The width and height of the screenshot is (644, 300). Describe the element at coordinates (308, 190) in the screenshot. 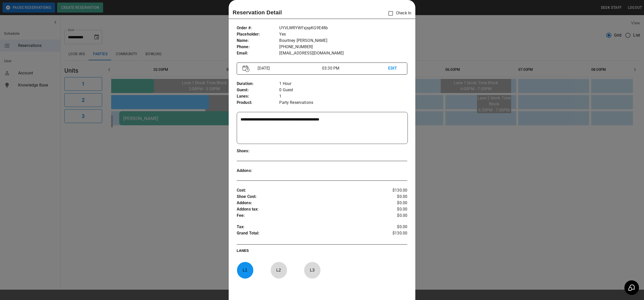

I see `p: Cost :` at that location.